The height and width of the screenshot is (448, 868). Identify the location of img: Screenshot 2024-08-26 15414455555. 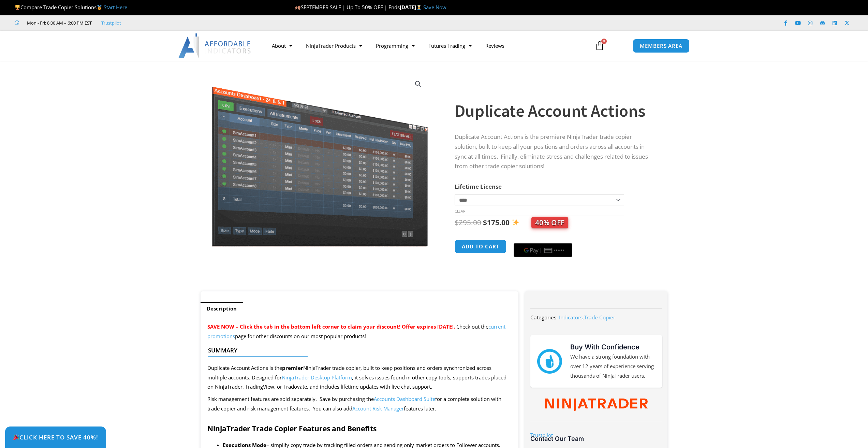
(319, 160).